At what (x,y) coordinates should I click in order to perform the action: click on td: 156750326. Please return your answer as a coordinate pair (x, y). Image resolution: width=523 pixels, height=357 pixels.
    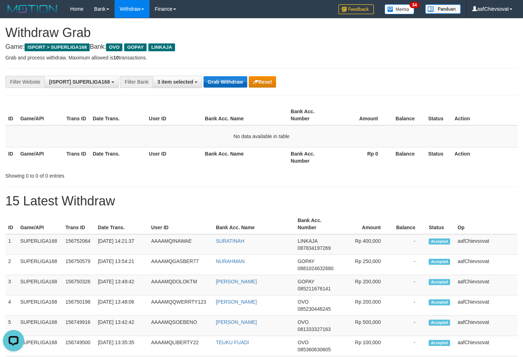
    Looking at the image, I should click on (79, 285).